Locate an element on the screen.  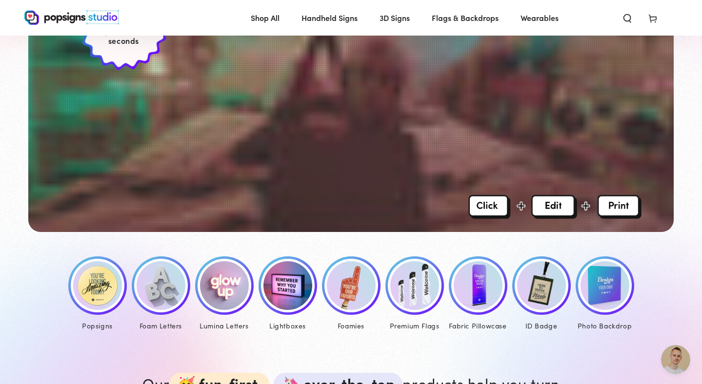
img: ID Badge is located at coordinates (541, 286).